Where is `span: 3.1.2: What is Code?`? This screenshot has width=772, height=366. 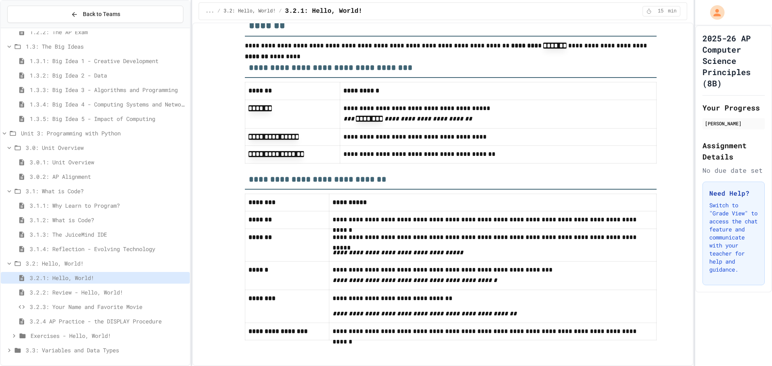 span: 3.1.2: What is Code? is located at coordinates (108, 220).